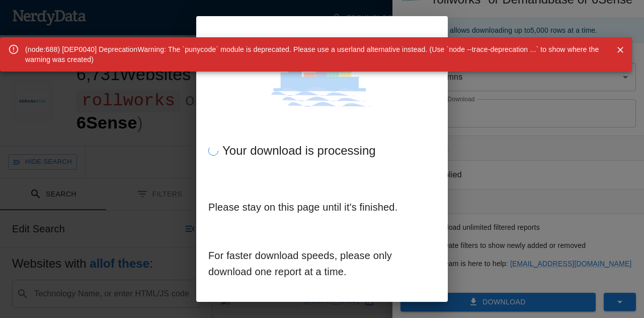 The width and height of the screenshot is (644, 318). I want to click on div: Your download is processing, so click(322, 150).